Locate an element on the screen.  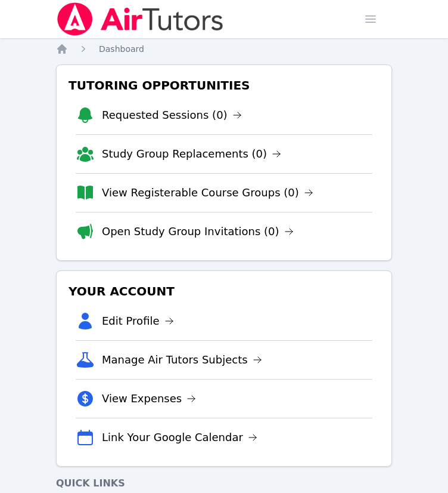
a: Open Study Group Invitations (0) is located at coordinates (198, 232).